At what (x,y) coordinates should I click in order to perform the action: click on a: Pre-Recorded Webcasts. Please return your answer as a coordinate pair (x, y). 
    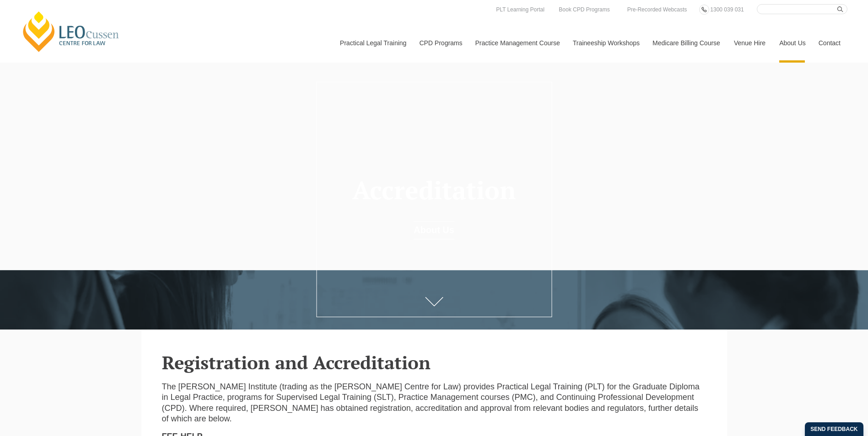
    Looking at the image, I should click on (657, 10).